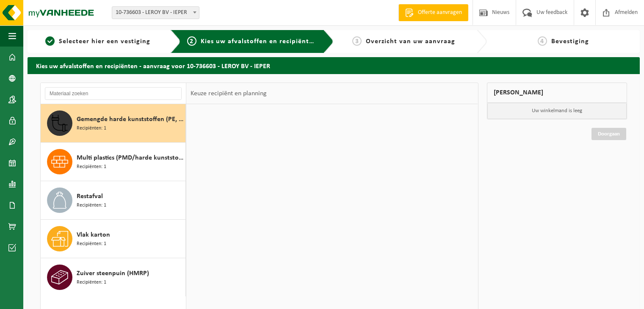 The width and height of the screenshot is (644, 309). I want to click on span: Restafval, so click(89, 196).